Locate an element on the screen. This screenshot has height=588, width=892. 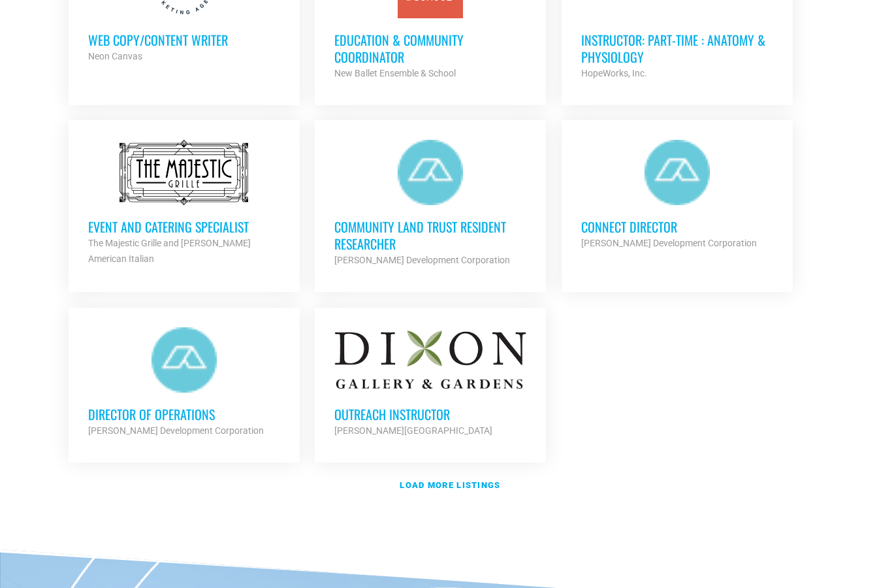
a: Load more listings is located at coordinates (446, 485).